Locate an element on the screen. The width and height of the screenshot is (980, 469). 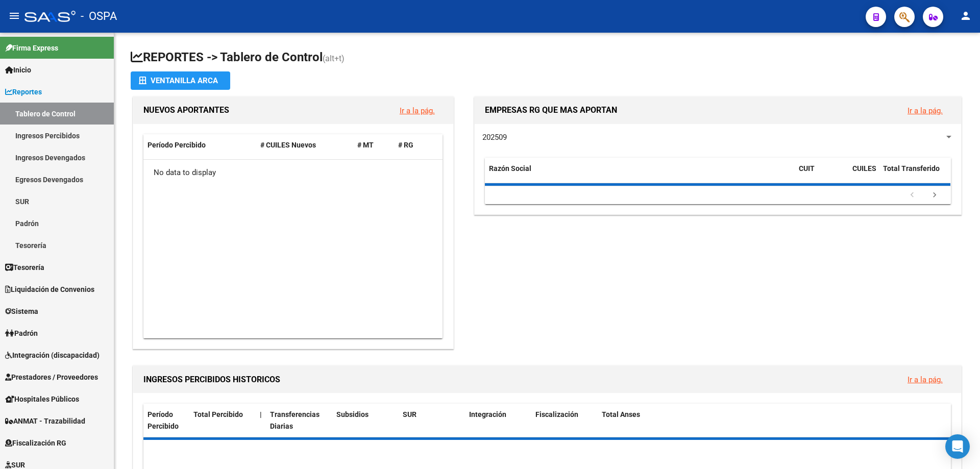
span: 202509 is located at coordinates (494, 138).